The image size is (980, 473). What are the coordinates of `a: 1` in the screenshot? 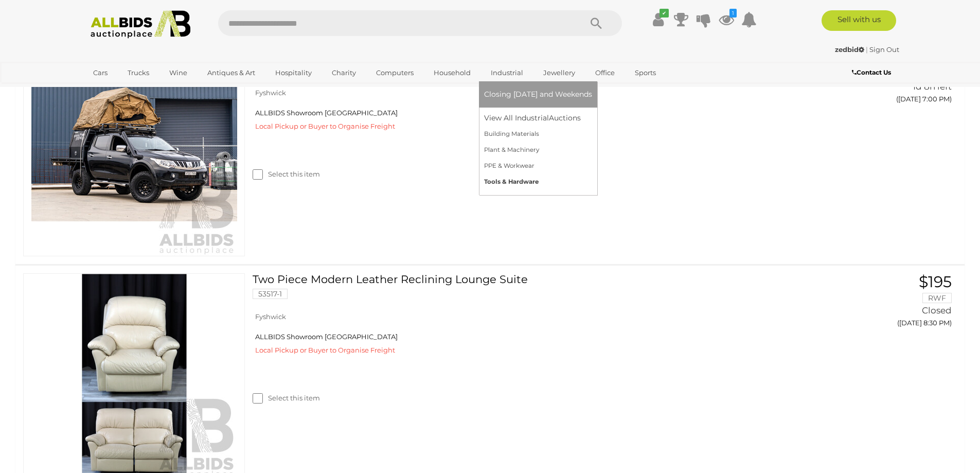 It's located at (726, 20).